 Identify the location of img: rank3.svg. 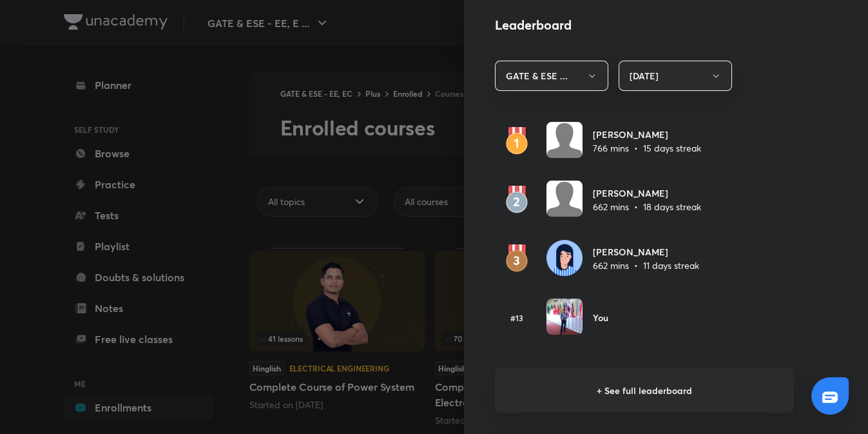
(517, 258).